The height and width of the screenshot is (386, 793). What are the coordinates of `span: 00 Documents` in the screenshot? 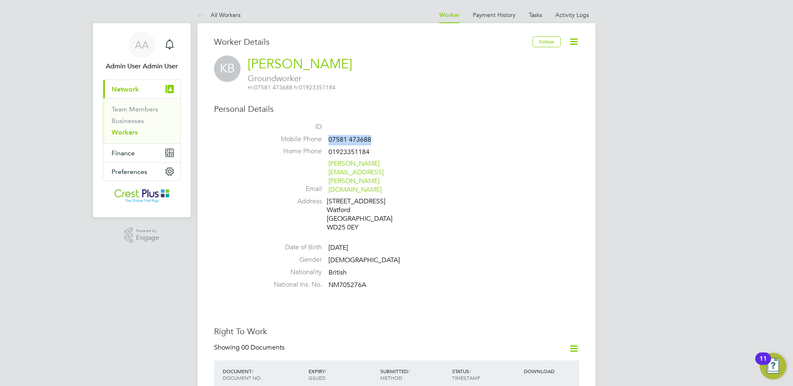 It's located at (263, 348).